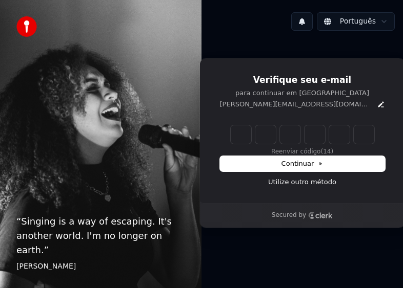 The image size is (403, 288). Describe the element at coordinates (302, 182) in the screenshot. I see `a: Utilize outro método` at that location.